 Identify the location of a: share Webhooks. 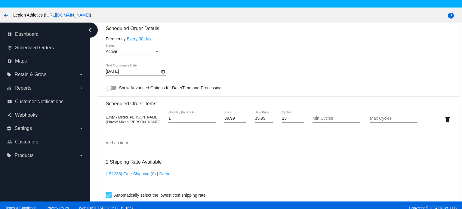
(45, 115).